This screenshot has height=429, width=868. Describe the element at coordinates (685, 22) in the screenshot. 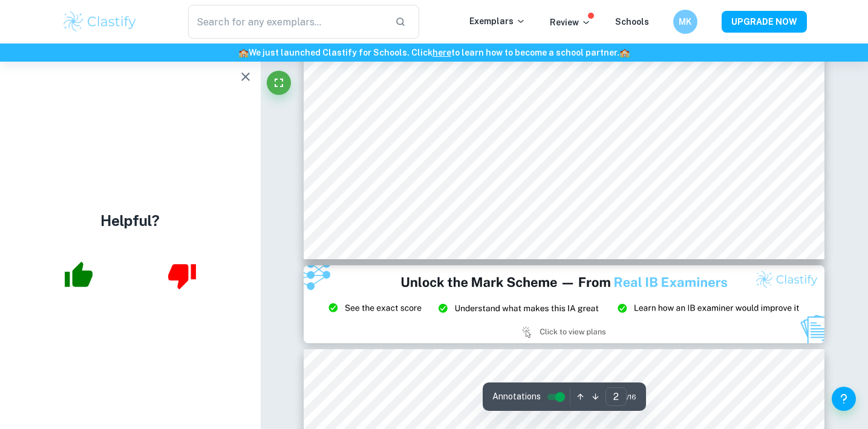

I see `h6: MK` at that location.